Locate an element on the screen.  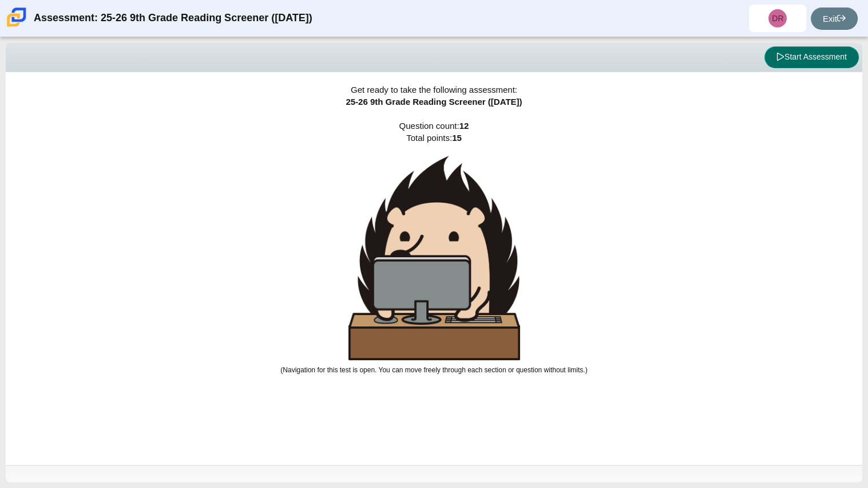
span: DR is located at coordinates (777, 18).